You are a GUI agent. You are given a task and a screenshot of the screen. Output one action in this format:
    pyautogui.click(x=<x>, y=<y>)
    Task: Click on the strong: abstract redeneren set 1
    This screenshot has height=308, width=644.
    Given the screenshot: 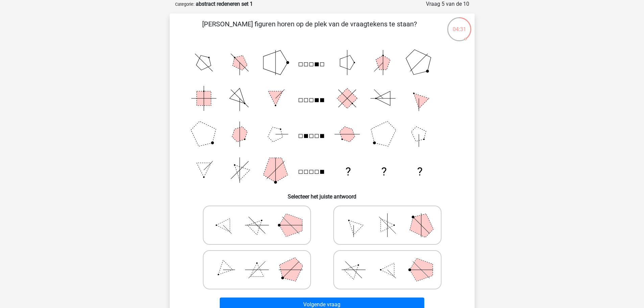 What is the action you would take?
    pyautogui.click(x=224, y=4)
    